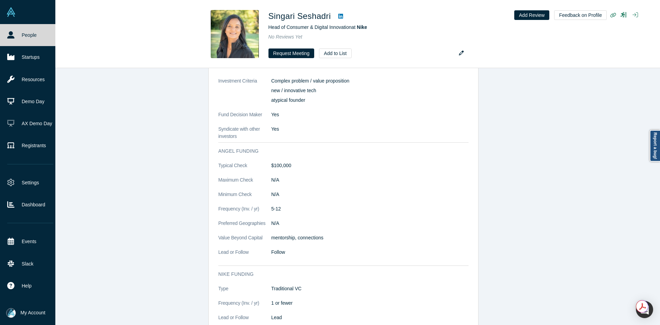 The height and width of the screenshot is (325, 660). What do you see at coordinates (11, 313) in the screenshot?
I see `img: Mia Scott's Account` at bounding box center [11, 313].